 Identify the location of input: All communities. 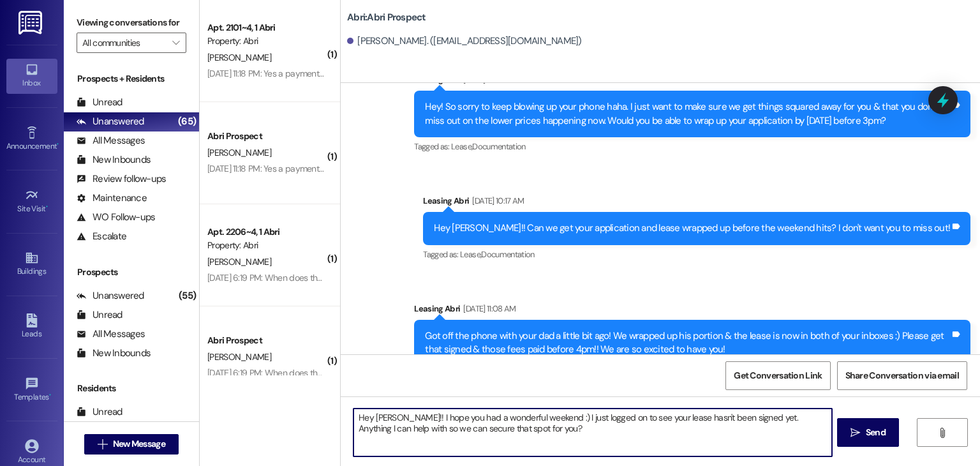
(124, 43).